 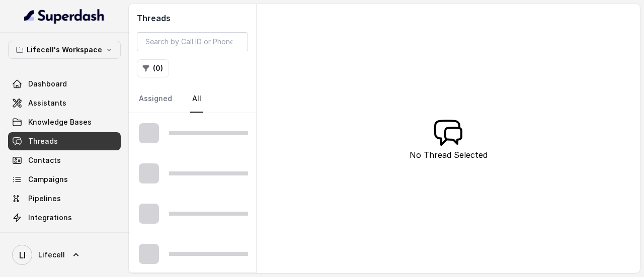 What do you see at coordinates (64, 50) in the screenshot?
I see `p: Lifecell's Workspace` at bounding box center [64, 50].